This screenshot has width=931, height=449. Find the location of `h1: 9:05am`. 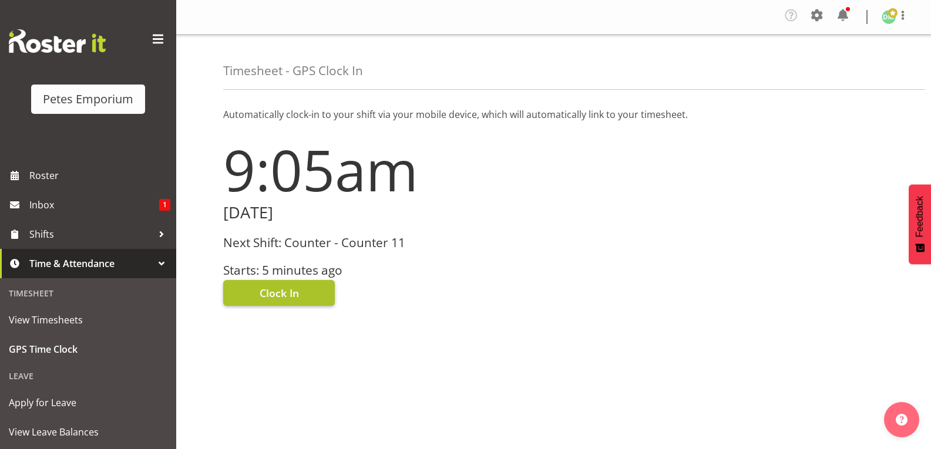

h1: 9:05am is located at coordinates (385, 170).